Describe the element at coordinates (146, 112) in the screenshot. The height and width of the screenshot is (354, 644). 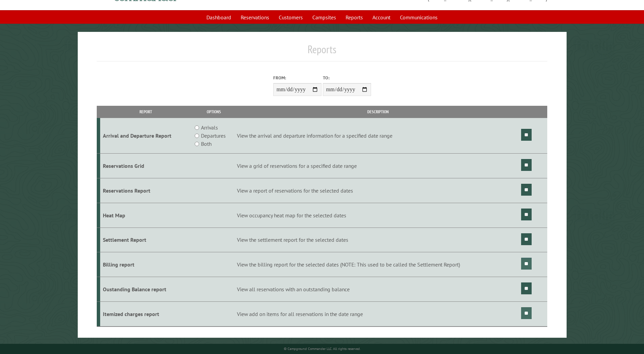
I see `th: Report` at that location.